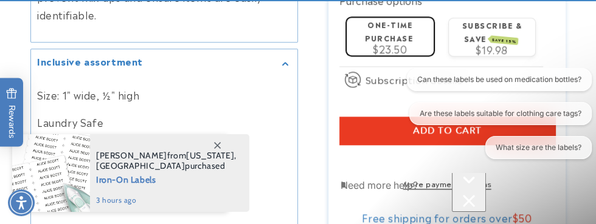 The width and height of the screenshot is (596, 224). What do you see at coordinates (166, 201) in the screenshot?
I see `span: 3 hours ago` at bounding box center [166, 201].